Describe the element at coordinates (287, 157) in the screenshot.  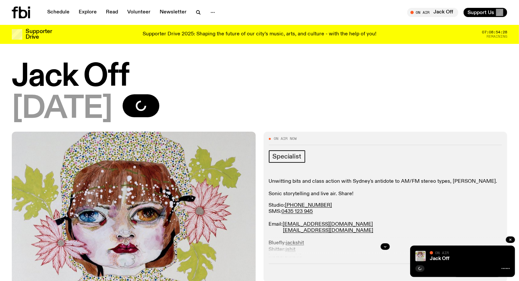
I see `a: Specialist` at that location.